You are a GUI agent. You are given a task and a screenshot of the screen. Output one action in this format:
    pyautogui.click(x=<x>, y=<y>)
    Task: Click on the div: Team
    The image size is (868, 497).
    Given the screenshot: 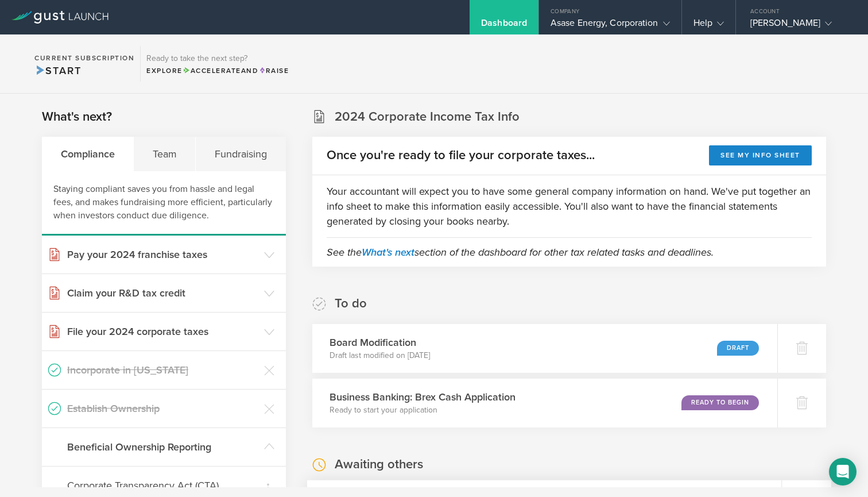 What is the action you would take?
    pyautogui.click(x=165, y=154)
    